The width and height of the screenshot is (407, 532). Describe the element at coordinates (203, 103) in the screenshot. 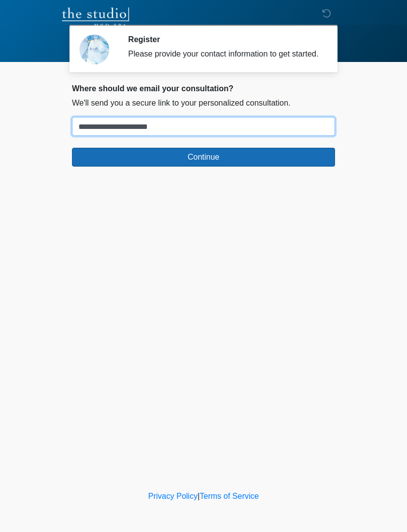

I see `p: We'll send you a secure link to your personalized consultation.` at that location.